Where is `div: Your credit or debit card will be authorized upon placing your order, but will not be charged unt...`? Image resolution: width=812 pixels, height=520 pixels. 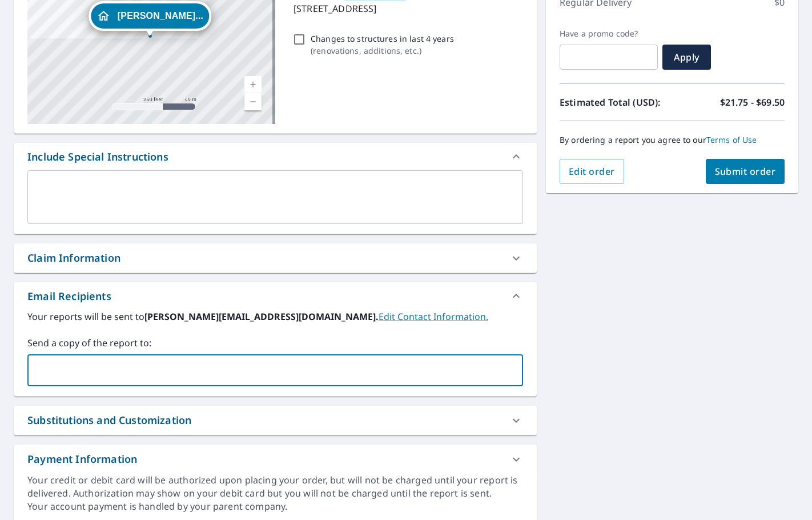
div: Your credit or debit card will be authorized upon placing your order, but will not be charged unt... is located at coordinates (275, 487).